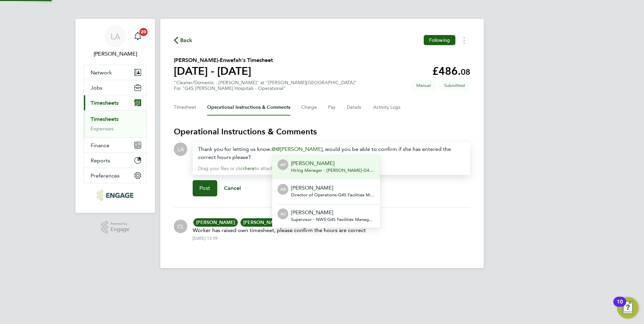 Image resolution: width=644 pixels, height=324 pixels. I want to click on button: Operational Instructions & Comments, so click(249, 107).